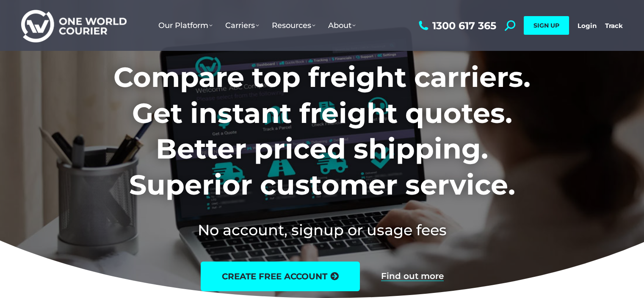  I want to click on span: SIGN UP, so click(546, 25).